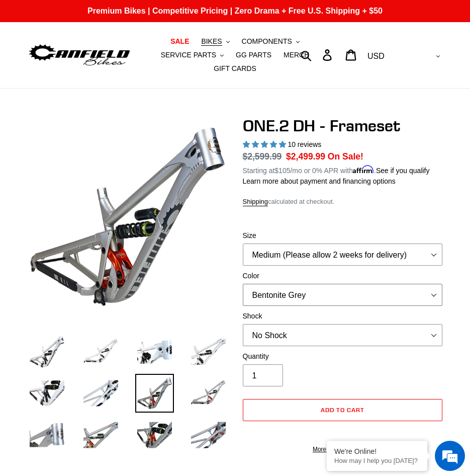 Image resolution: width=470 pixels, height=476 pixels. I want to click on span: $2,499.99, so click(306, 156).